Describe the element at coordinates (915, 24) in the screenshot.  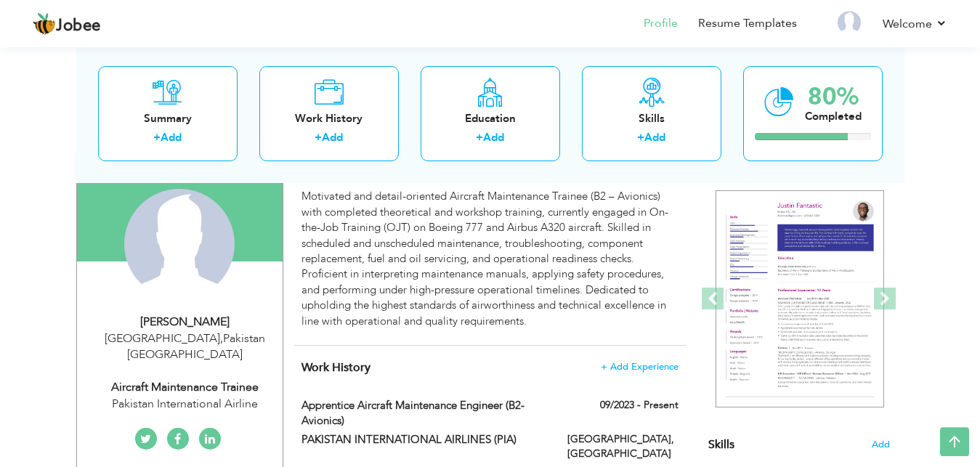
I see `a: Welcome` at that location.